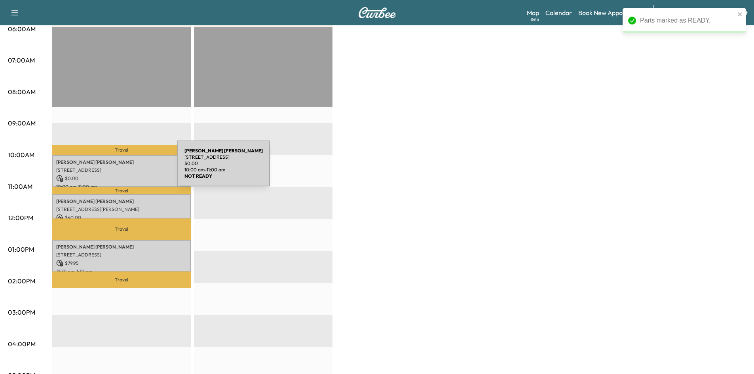  What do you see at coordinates (558, 13) in the screenshot?
I see `a: Calendar` at bounding box center [558, 13].